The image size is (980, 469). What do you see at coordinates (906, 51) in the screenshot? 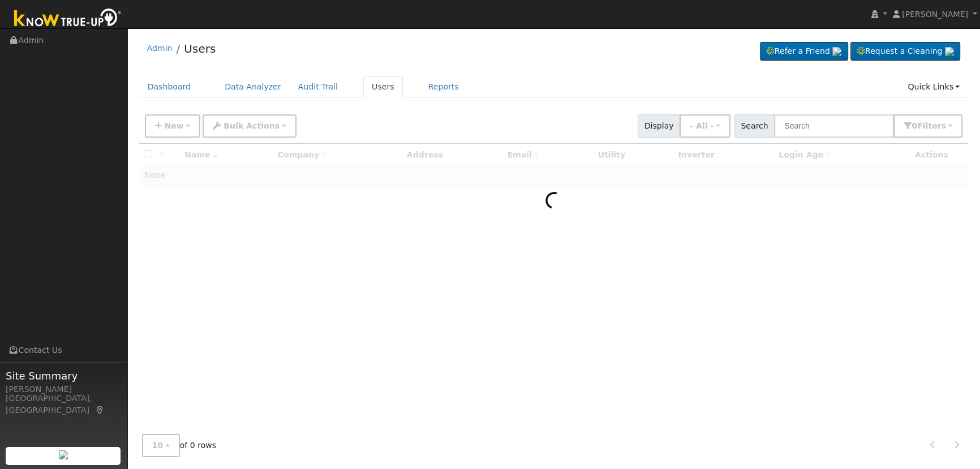
I see `a: Request a Cleaning` at bounding box center [906, 51].